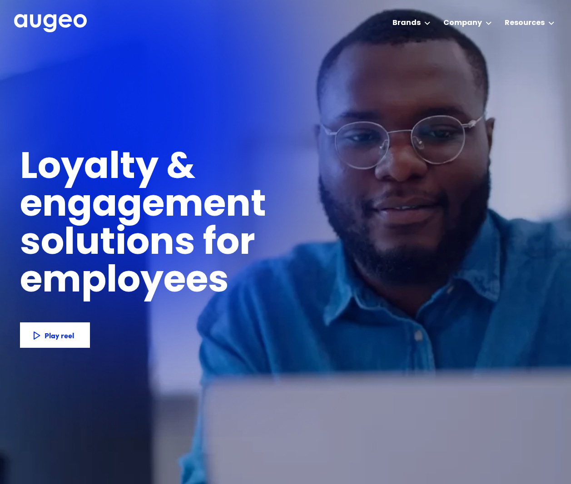 Image resolution: width=571 pixels, height=484 pixels. Describe the element at coordinates (50, 23) in the screenshot. I see `img: Augeo's full logo in white.` at that location.